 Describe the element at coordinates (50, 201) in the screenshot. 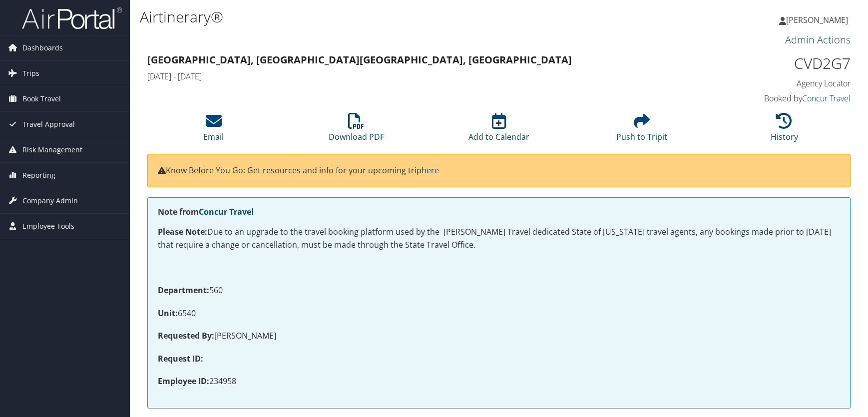

I see `span: Company Admin` at that location.